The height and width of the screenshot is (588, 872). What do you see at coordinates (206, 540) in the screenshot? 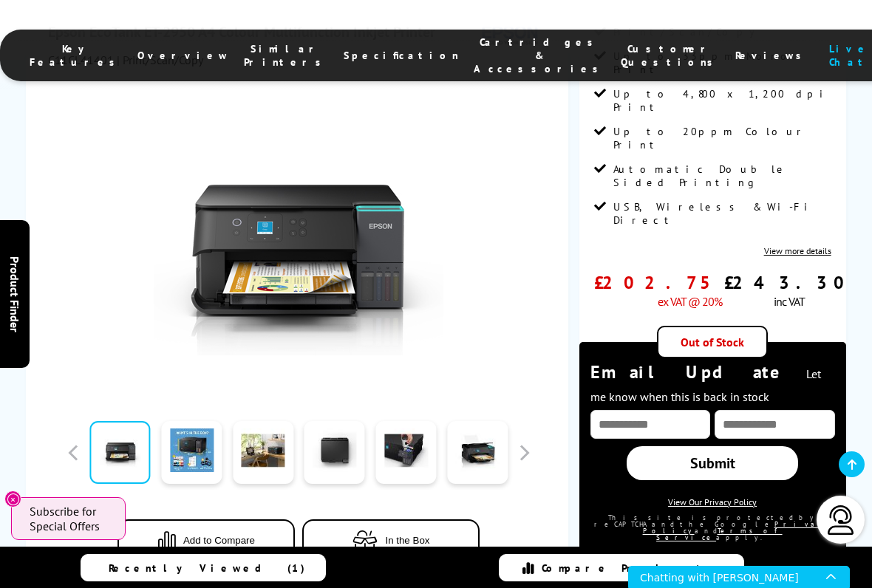
I see `button: Add to Compare` at bounding box center [206, 540].